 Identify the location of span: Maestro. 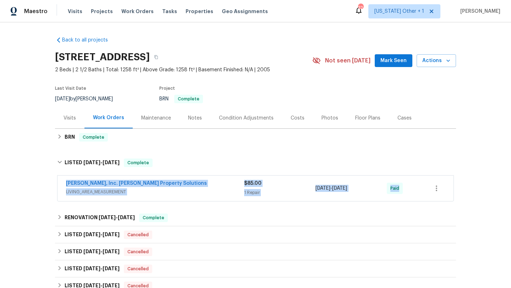
(36, 11).